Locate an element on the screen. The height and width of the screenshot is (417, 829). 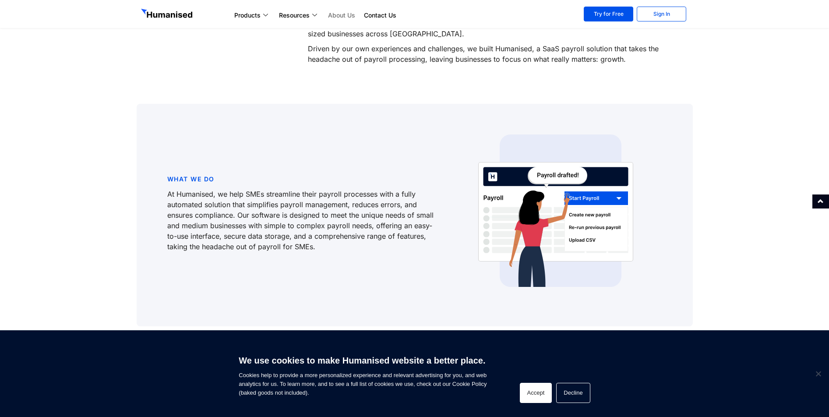
a: Contact Us is located at coordinates (380, 15).